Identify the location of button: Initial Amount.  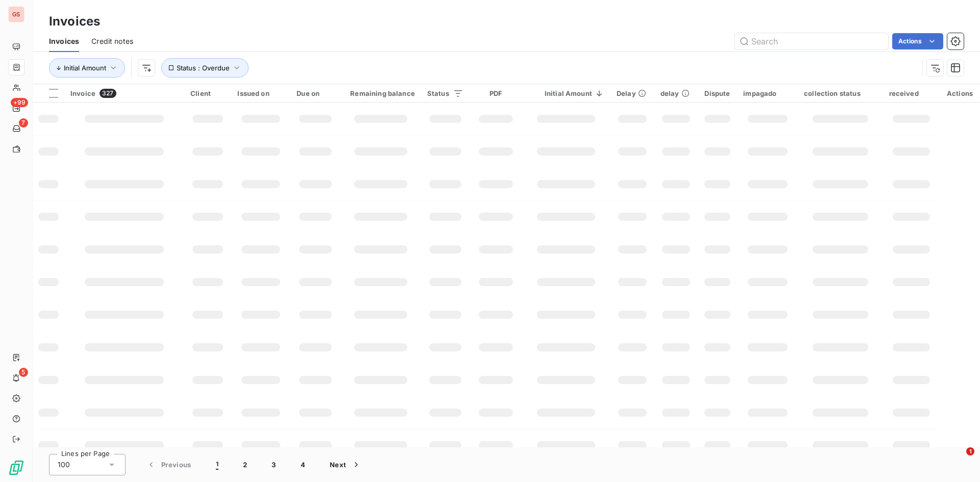
(86, 67).